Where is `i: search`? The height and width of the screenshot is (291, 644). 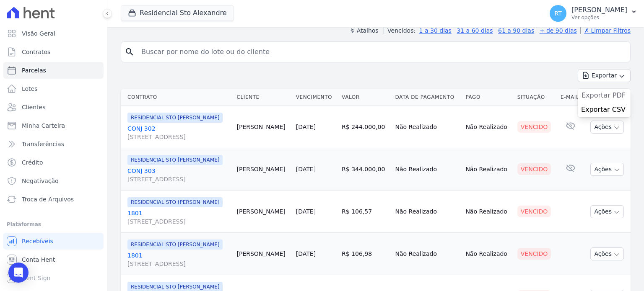 i: search is located at coordinates (129, 52).